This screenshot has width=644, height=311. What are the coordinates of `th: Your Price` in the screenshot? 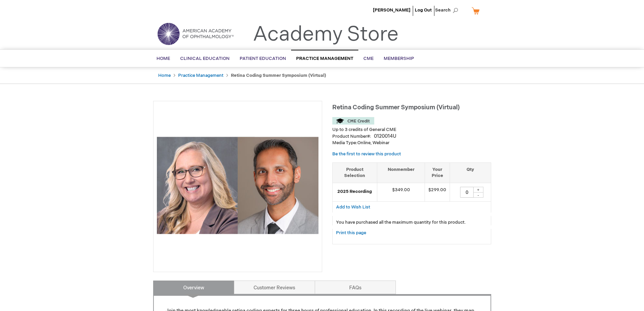 It's located at (438, 173).